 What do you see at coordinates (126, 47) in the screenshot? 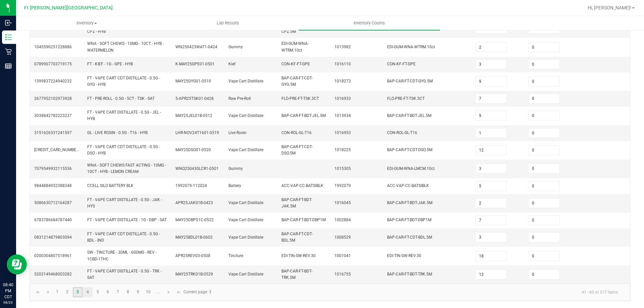
I see `span: WNA - SOFT CHEWS - 10MG - 10CT - HYB - WATERMELON` at bounding box center [126, 47].